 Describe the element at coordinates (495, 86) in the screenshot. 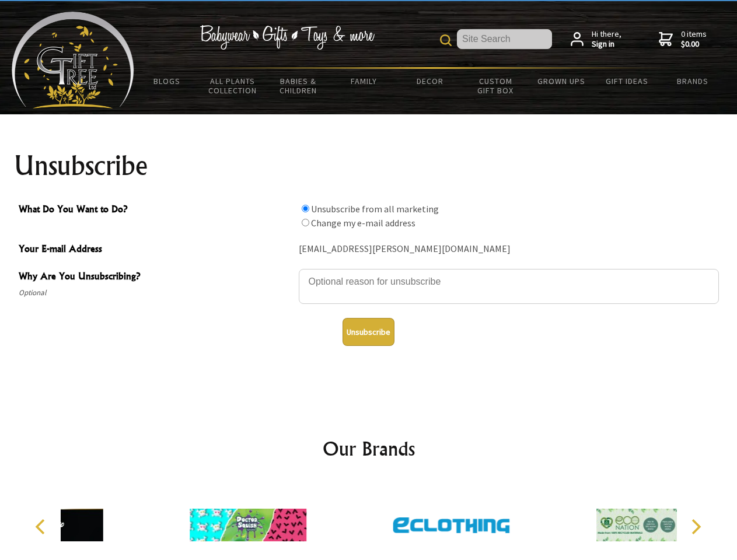

I see `a: Custom Gift Box` at that location.